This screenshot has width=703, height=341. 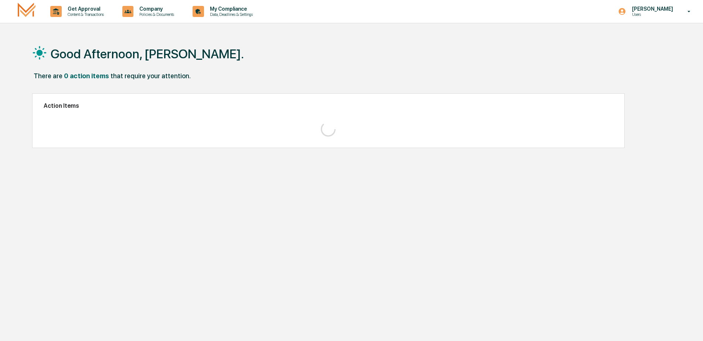 What do you see at coordinates (230, 14) in the screenshot?
I see `p: Data, Deadlines & Settings` at bounding box center [230, 14].